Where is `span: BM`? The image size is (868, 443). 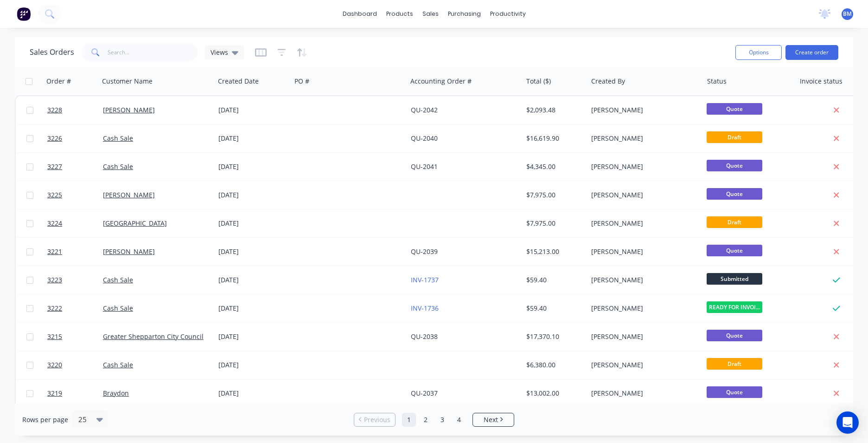 span: BM is located at coordinates (847, 14).